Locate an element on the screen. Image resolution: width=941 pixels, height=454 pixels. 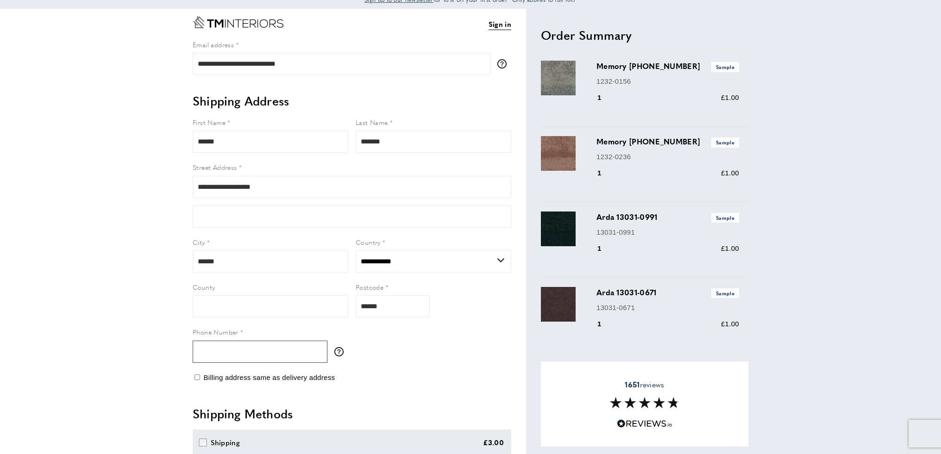
span: Street Address is located at coordinates (215, 167).